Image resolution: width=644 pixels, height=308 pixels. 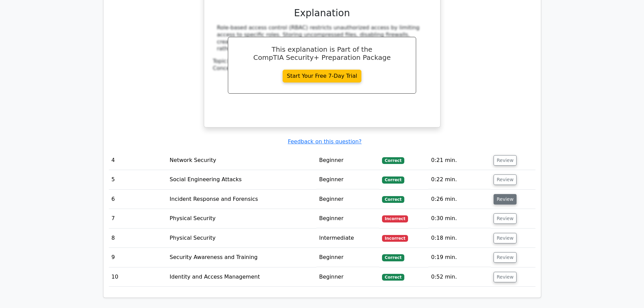 I want to click on td: Network Security, so click(x=242, y=160).